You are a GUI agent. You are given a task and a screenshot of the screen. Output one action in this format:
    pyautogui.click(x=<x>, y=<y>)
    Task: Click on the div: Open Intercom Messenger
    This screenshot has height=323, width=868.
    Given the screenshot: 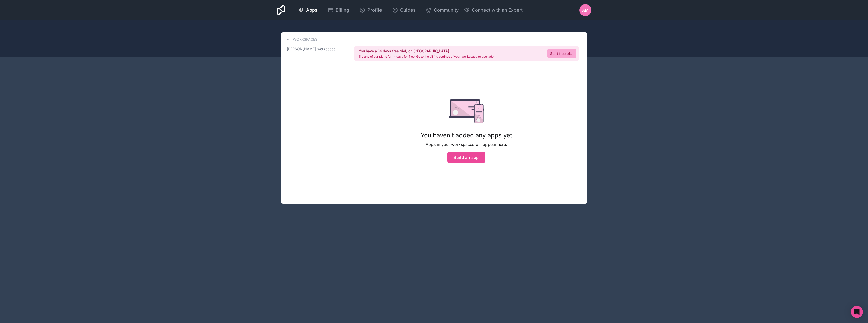 What is the action you would take?
    pyautogui.click(x=857, y=312)
    